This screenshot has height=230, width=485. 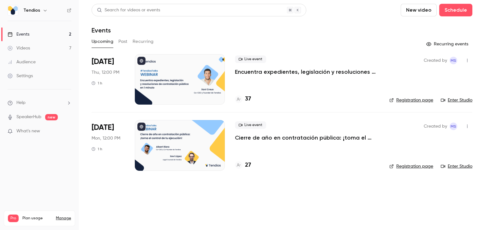 What do you see at coordinates (455, 10) in the screenshot?
I see `button: Schedule` at bounding box center [455, 10].